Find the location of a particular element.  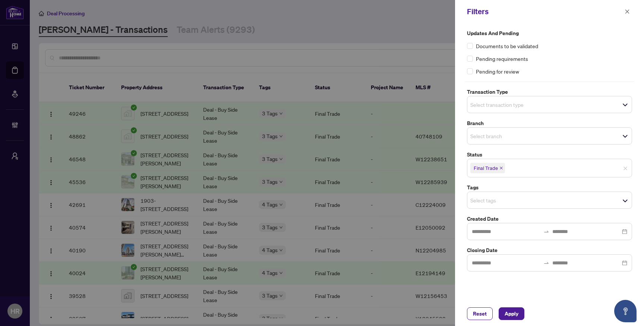

button: Reset is located at coordinates (480, 313).